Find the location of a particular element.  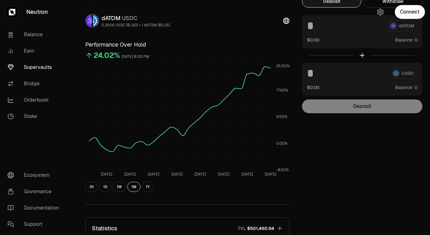

button: 1Y is located at coordinates (148, 187).